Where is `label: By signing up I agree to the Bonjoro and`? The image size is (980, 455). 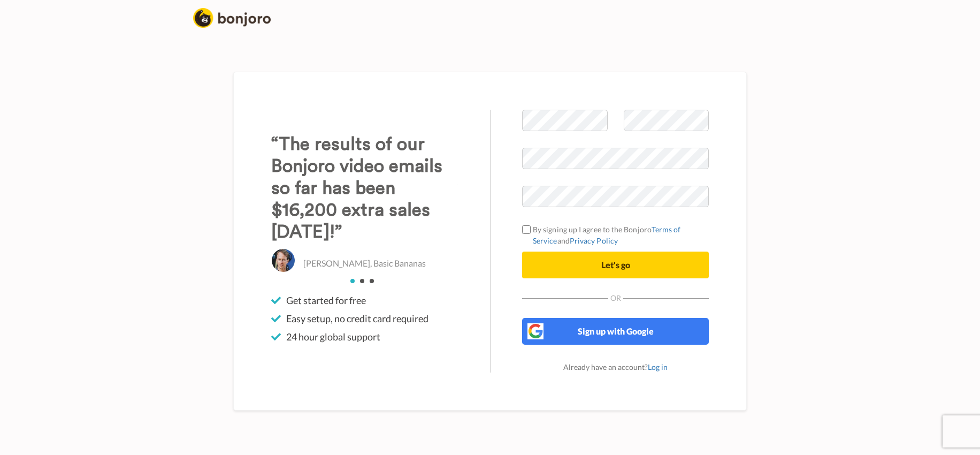 label: By signing up I agree to the Bonjoro and is located at coordinates (615, 235).